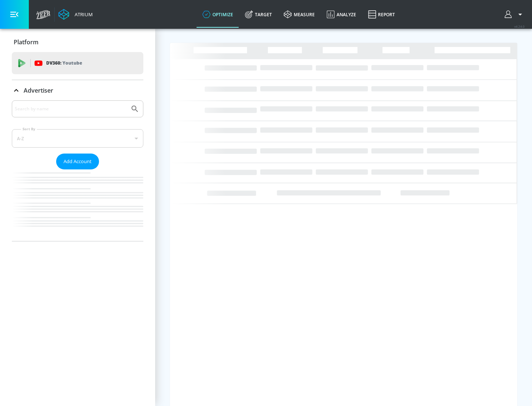 This screenshot has width=532, height=406. What do you see at coordinates (381, 14) in the screenshot?
I see `a: Report` at bounding box center [381, 14].